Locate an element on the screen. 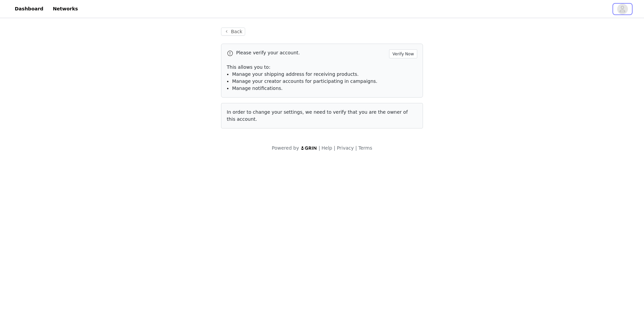  span: In order to change your settings, we need to verify that you are the owner of this account. is located at coordinates (317, 115).